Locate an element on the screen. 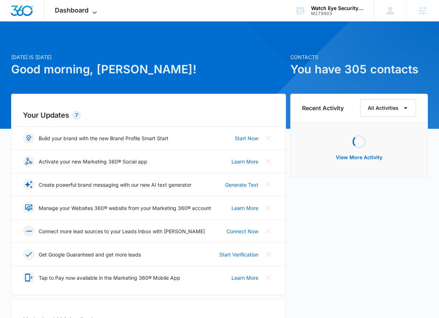 This screenshot has width=439, height=318. div: account name is located at coordinates (337, 8).